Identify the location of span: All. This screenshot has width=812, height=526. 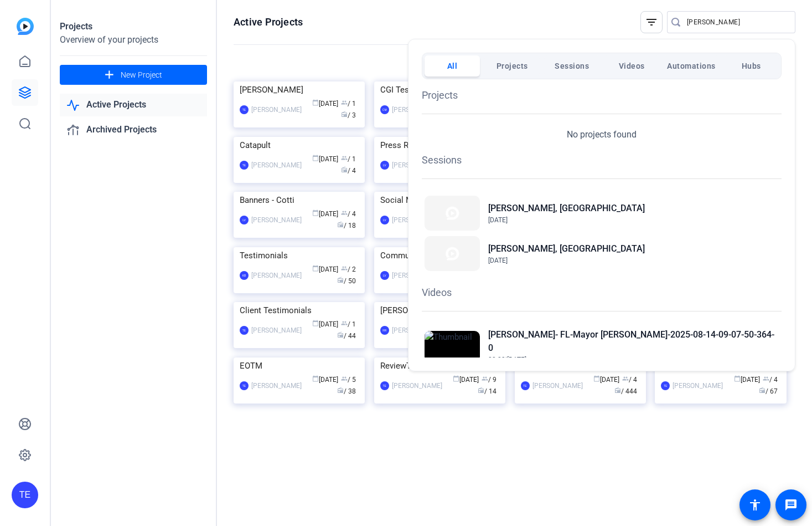
(452, 66).